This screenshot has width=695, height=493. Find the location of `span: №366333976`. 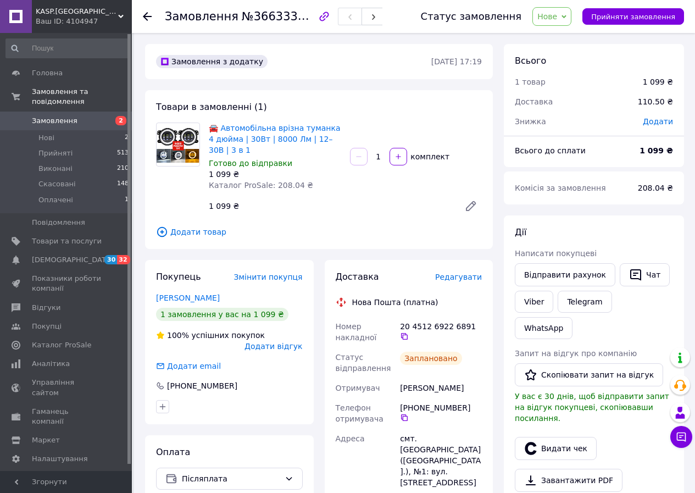

span: №366333976 is located at coordinates (281, 16).